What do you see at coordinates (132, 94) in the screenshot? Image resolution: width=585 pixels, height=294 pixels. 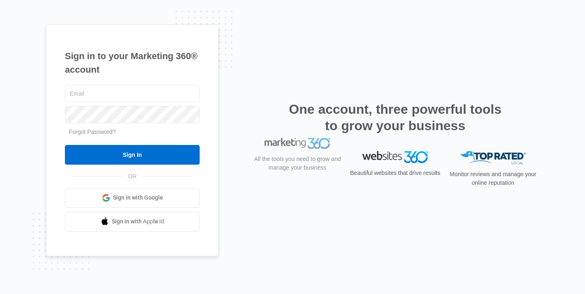 I see `input: Email` at bounding box center [132, 94].